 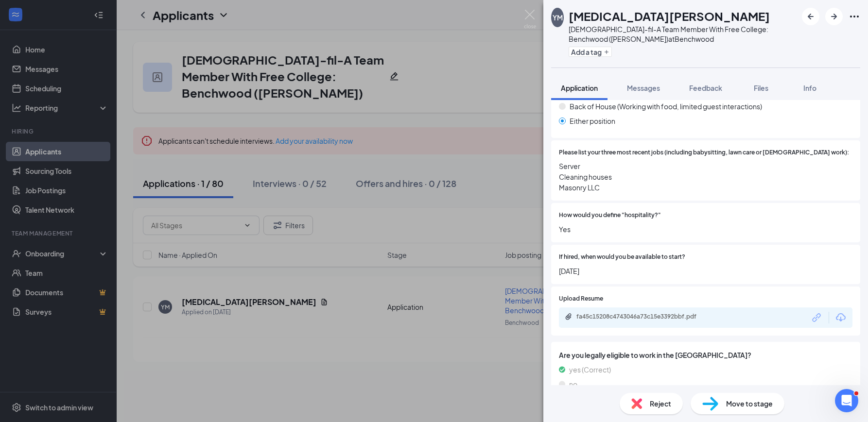 What do you see at coordinates (705, 177) in the screenshot?
I see `span: Server Cleaning houses Masonry LLC` at bounding box center [705, 177].